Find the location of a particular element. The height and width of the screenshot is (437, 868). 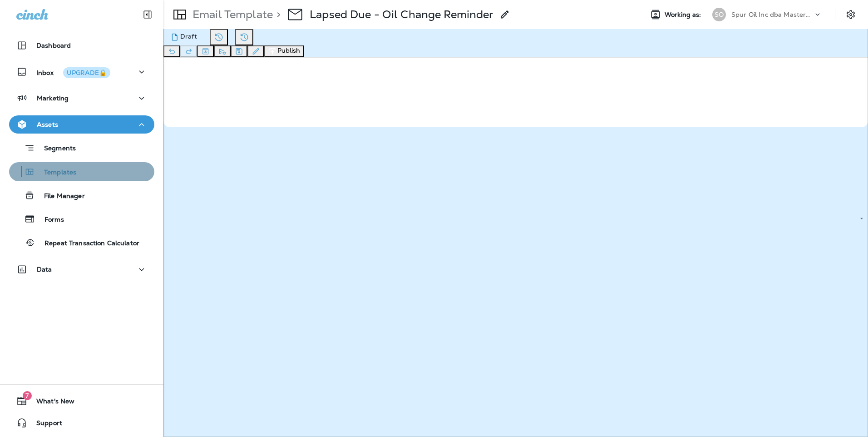

p: Assets is located at coordinates (47, 124).